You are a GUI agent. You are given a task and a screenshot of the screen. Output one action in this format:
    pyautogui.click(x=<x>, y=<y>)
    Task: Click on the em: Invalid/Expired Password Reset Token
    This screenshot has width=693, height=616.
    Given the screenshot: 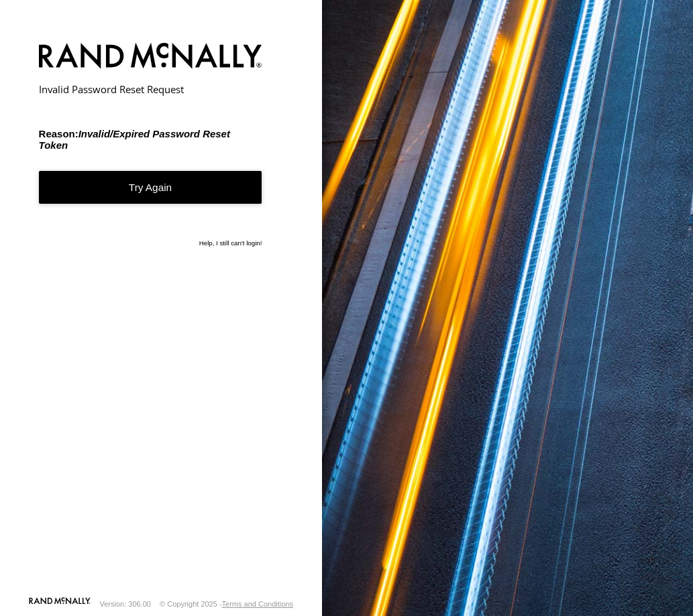 What is the action you would take?
    pyautogui.click(x=134, y=139)
    